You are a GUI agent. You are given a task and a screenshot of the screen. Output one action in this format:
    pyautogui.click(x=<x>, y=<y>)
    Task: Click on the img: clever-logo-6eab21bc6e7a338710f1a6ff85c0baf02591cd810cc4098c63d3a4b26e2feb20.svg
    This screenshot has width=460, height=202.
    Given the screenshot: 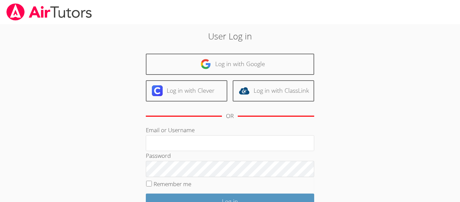 What is the action you would take?
    pyautogui.click(x=157, y=90)
    